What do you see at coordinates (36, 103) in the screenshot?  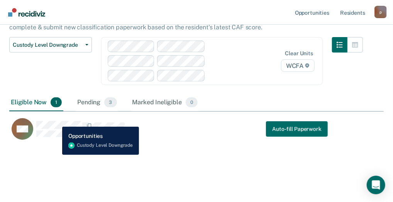 I see `div: Eligible Now1` at bounding box center [36, 103].